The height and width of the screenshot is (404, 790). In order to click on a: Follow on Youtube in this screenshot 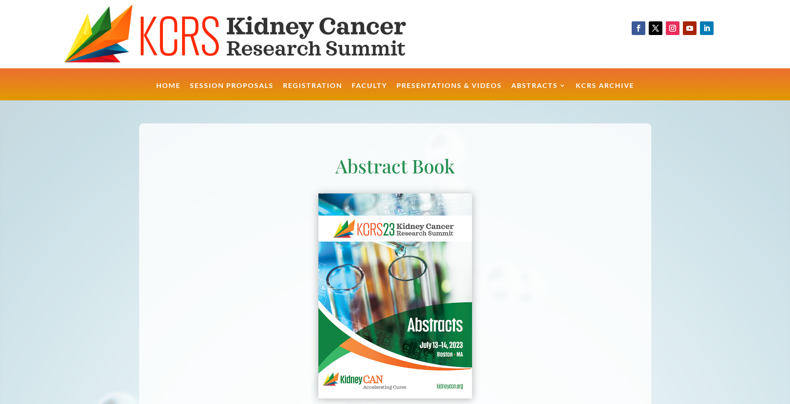, I will do `click(690, 28)`.